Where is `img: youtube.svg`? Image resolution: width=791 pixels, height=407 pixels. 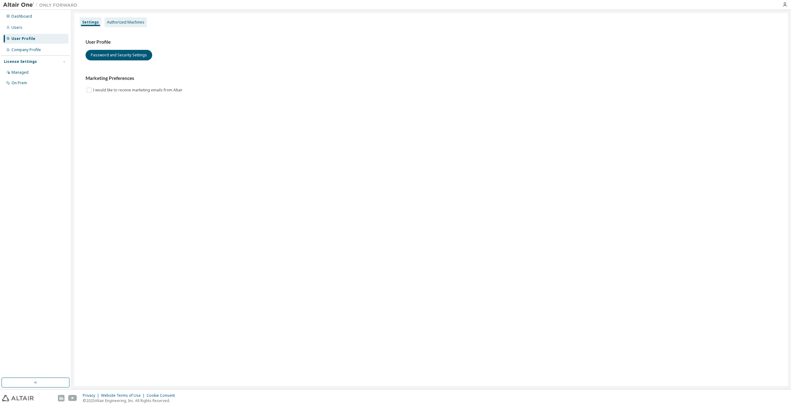 img: youtube.svg is located at coordinates (73, 398).